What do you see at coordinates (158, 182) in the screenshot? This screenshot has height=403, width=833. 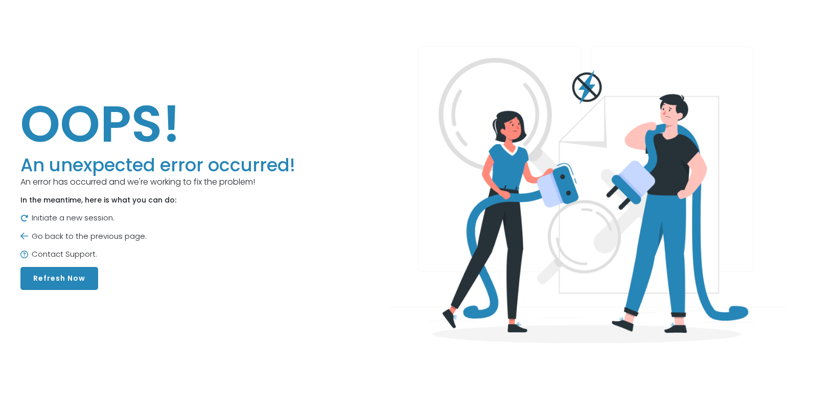 I see `p: An error has occurred and we're working to fix the problem!` at bounding box center [158, 182].